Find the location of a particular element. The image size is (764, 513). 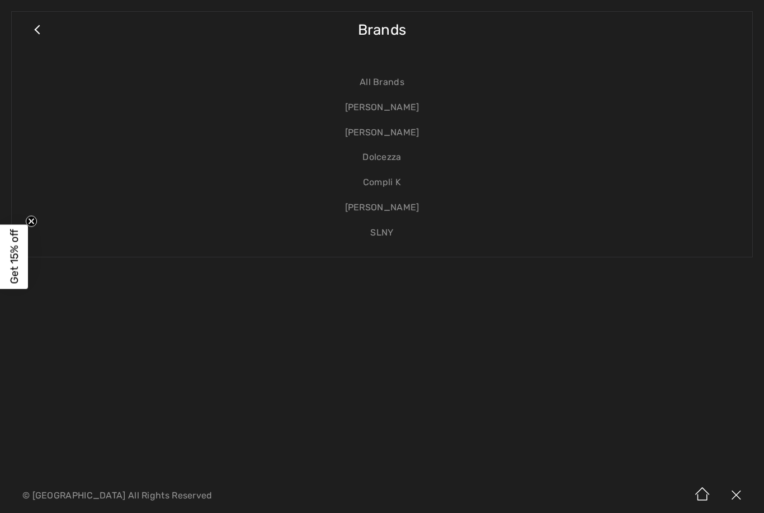

a: Compli K is located at coordinates (382, 182).